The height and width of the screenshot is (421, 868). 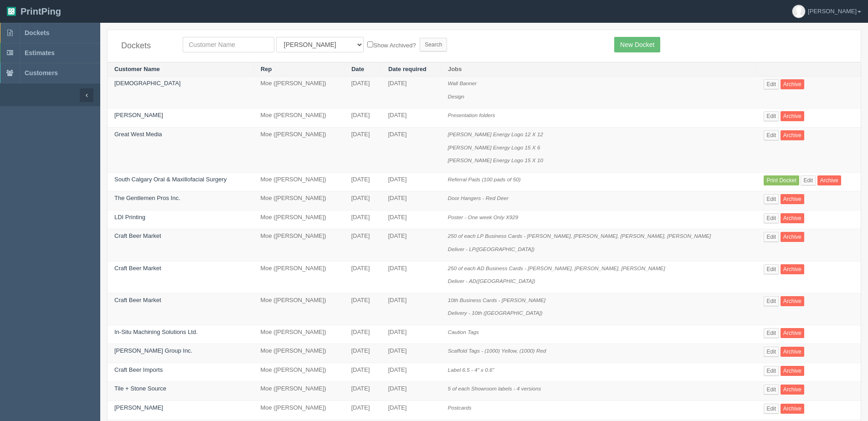 What do you see at coordinates (228, 45) in the screenshot?
I see `input: Customer Name` at bounding box center [228, 45].